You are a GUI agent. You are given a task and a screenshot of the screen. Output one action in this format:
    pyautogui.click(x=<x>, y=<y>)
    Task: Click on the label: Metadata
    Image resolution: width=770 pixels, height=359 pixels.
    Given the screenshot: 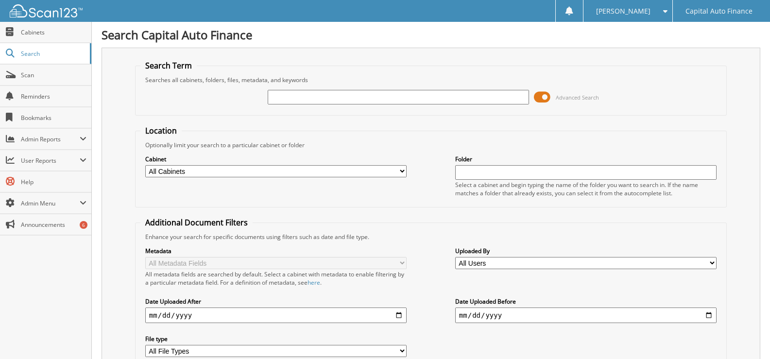 What is the action you would take?
    pyautogui.click(x=276, y=251)
    